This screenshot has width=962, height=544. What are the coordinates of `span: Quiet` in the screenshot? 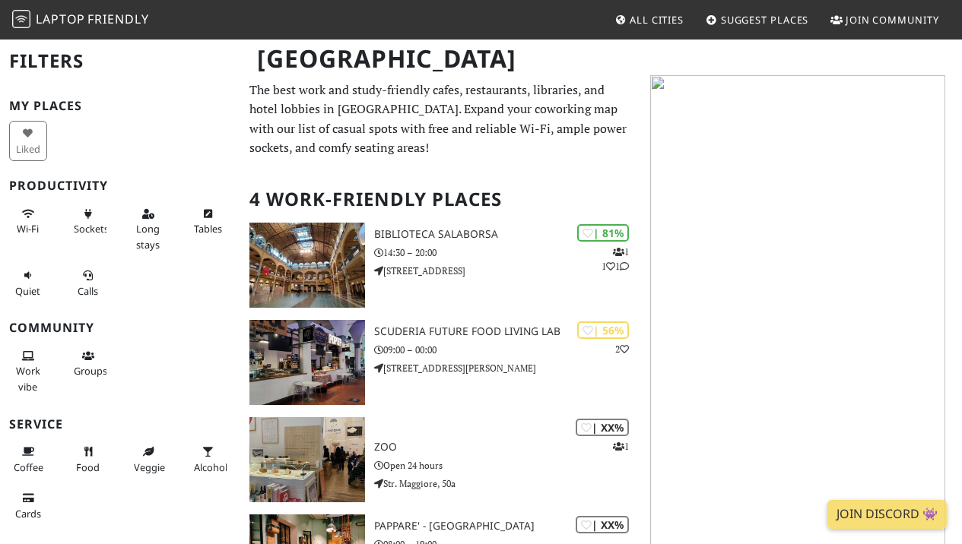 It's located at (27, 291).